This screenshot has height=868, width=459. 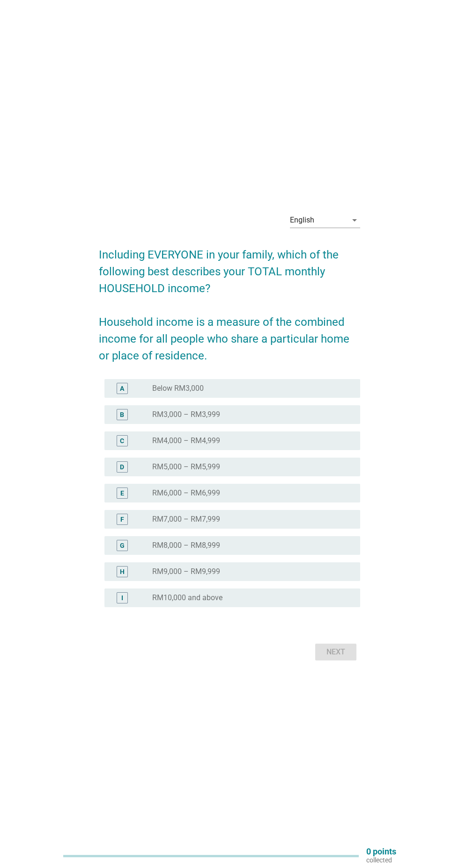 I want to click on p: collected, so click(x=381, y=860).